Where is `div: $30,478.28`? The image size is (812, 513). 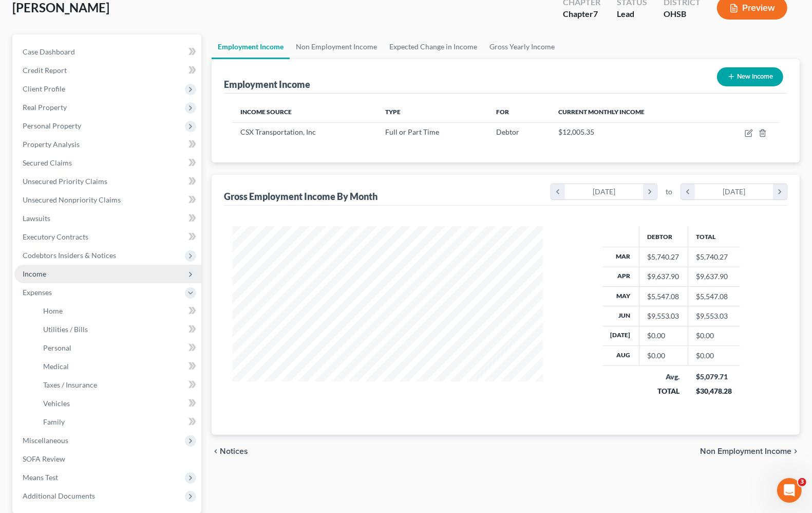
div: $30,478.28 is located at coordinates (714, 391).